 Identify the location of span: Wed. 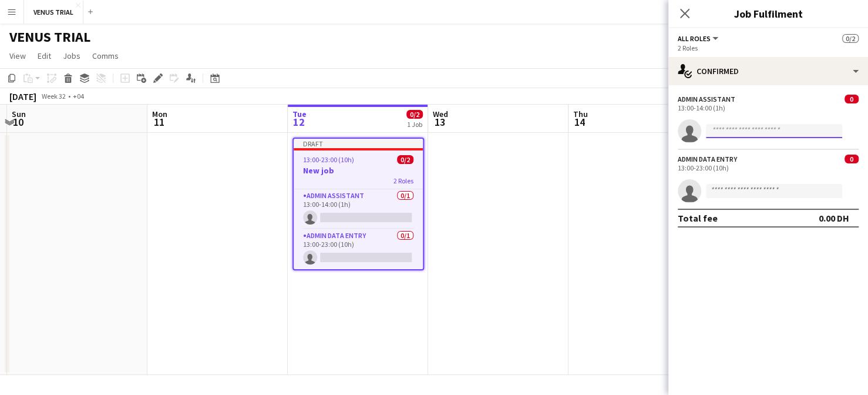
(441, 114).